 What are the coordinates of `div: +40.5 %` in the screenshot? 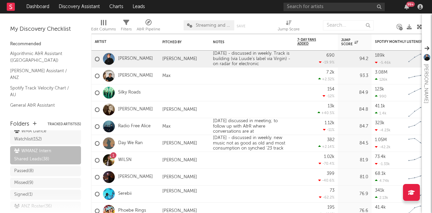 It's located at (326, 113).